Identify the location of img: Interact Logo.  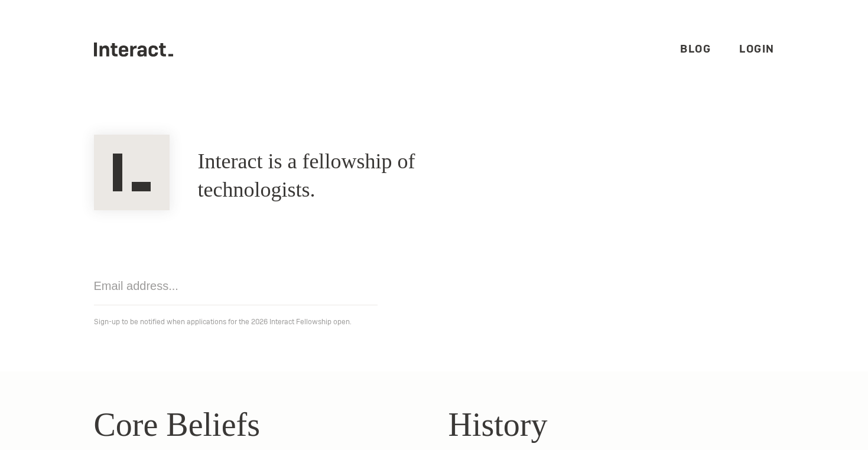
(132, 172).